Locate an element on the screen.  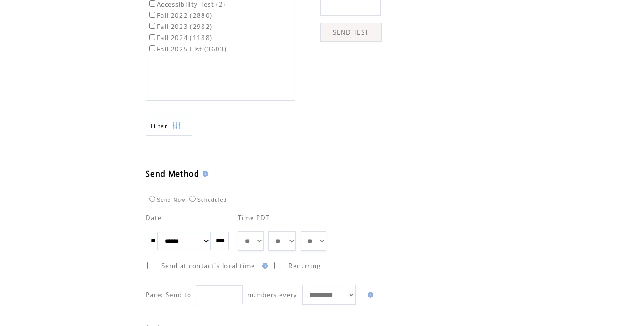
input: Scheduled is located at coordinates (192, 198).